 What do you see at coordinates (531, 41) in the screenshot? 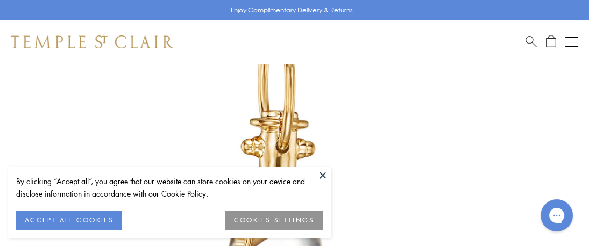
I see `a: Search` at bounding box center [531, 41].